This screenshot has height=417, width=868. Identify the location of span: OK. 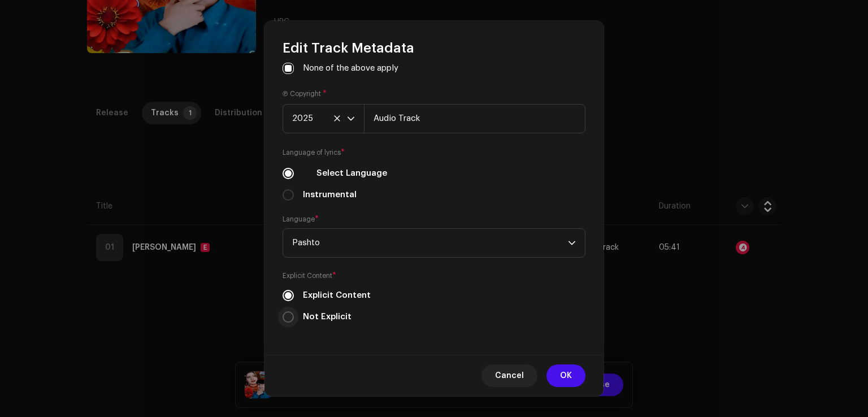
(566, 375).